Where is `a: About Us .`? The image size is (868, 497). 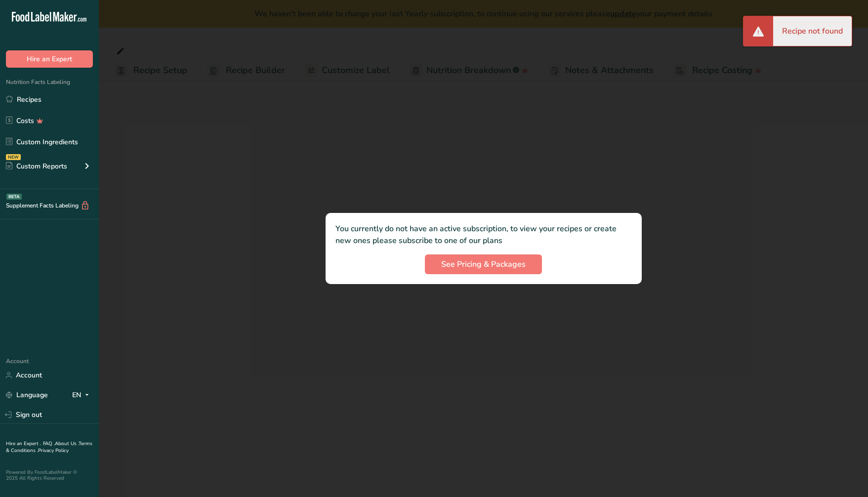 a: About Us . is located at coordinates (67, 444).